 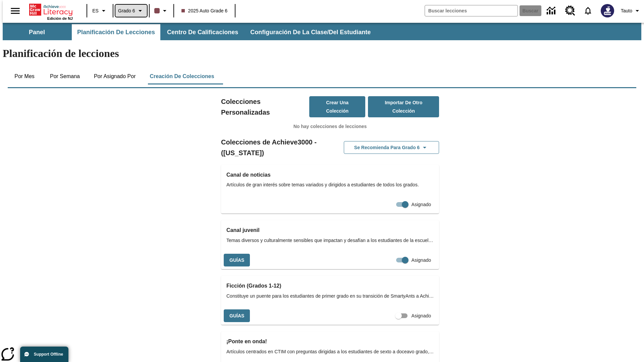 What do you see at coordinates (330, 296) in the screenshot?
I see `span: Constituye un puente para los estudiantes de primer grado en su transición de SmartyAnts a Achiev...` at bounding box center [330, 296].